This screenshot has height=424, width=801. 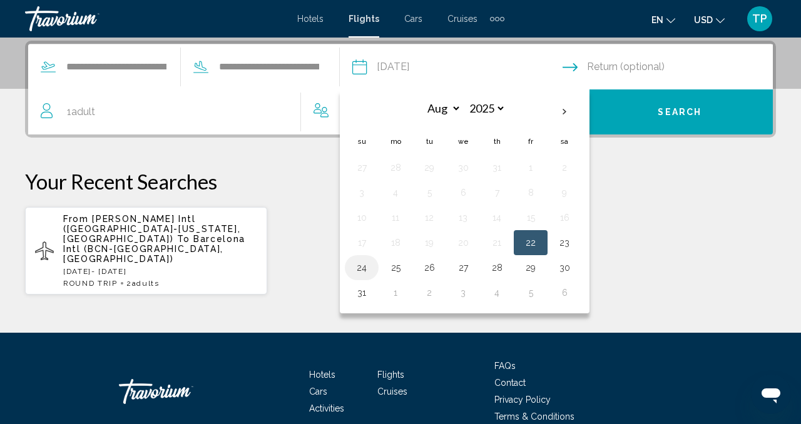 I want to click on button: Day 8, so click(x=531, y=193).